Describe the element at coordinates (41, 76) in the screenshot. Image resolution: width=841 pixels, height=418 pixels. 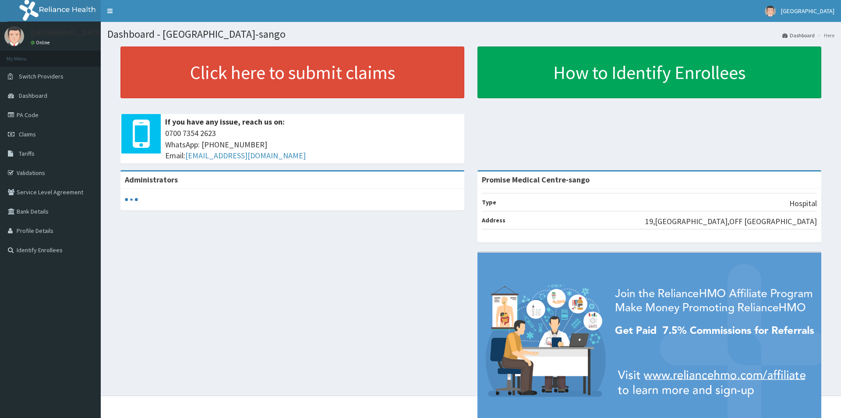
I see `span: Switch Providers` at that location.